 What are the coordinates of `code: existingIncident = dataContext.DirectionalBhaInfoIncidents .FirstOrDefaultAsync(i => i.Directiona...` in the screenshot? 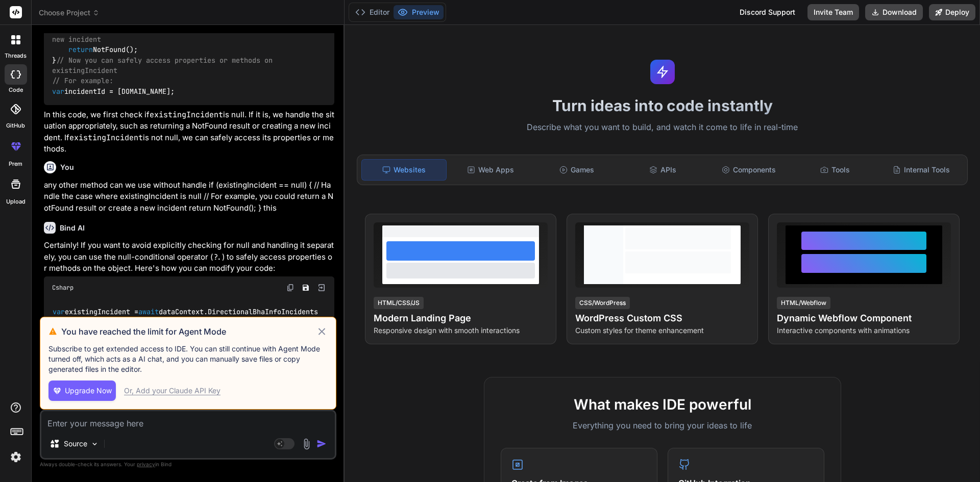 It's located at (189, 374).